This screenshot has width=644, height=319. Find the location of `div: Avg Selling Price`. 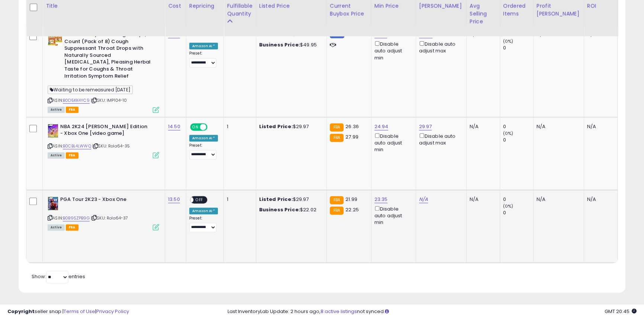

div: Avg Selling Price is located at coordinates (483, 14).